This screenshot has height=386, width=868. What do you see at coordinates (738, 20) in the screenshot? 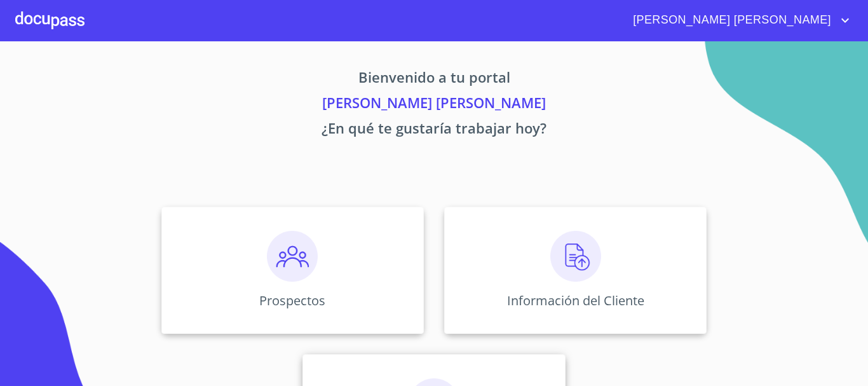
I see `button: account of current user` at bounding box center [738, 20].